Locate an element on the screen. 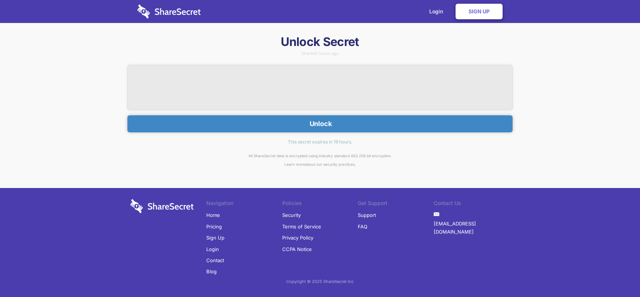 The height and width of the screenshot is (297, 640). div: Shared 5 hours ago is located at coordinates (320, 53).